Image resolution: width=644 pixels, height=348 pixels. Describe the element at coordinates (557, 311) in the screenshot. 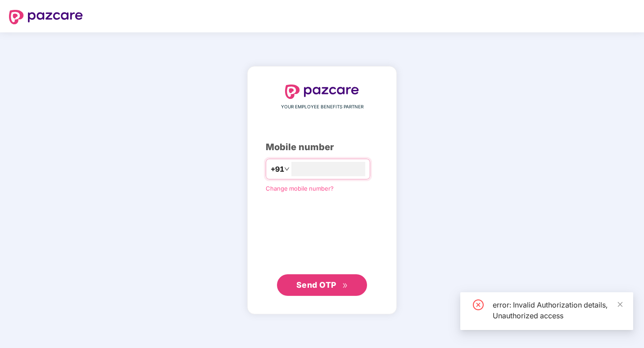

I see `div: error: Invalid Authorization details, Unauthorized access` at that location.